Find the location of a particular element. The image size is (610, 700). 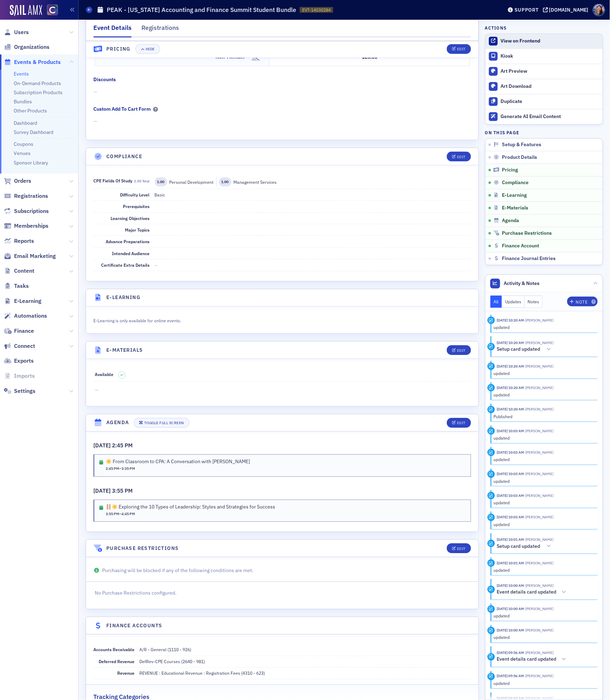

span: Setup & Features is located at coordinates (522, 145).